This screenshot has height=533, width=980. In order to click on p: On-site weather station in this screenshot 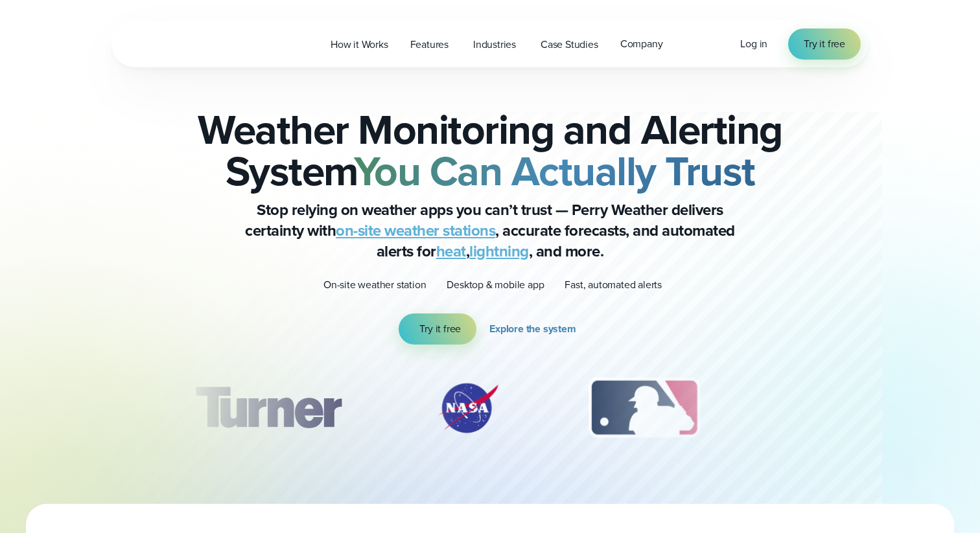, I will do `click(374, 285)`.